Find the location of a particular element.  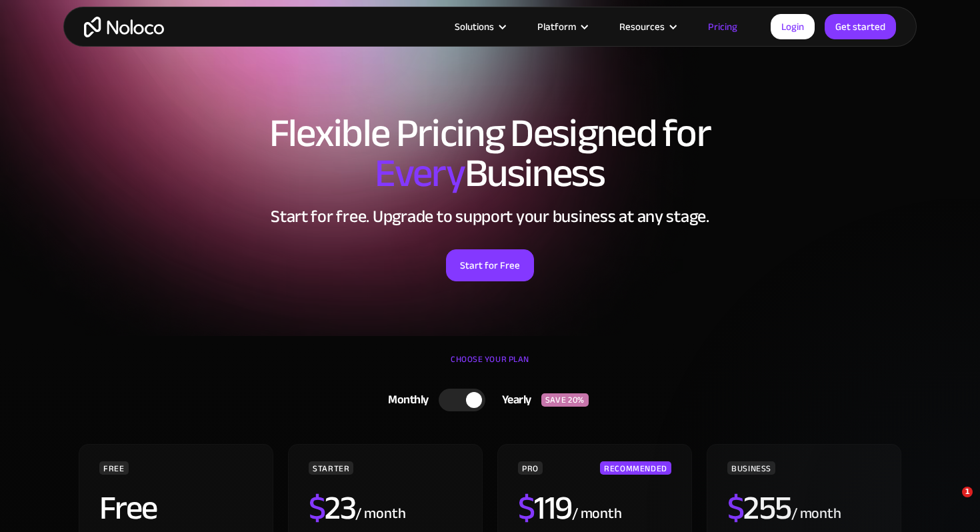

a: Start for Free is located at coordinates (490, 265).